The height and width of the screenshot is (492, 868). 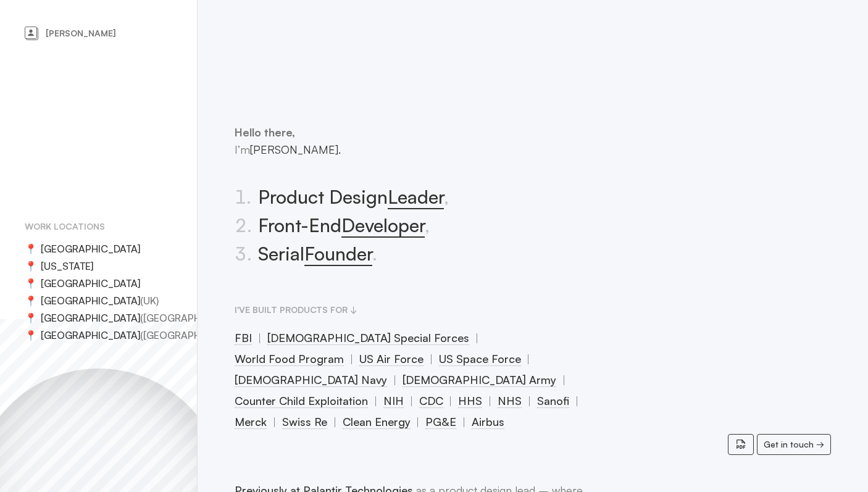 What do you see at coordinates (741, 444) in the screenshot?
I see `a: Resume` at bounding box center [741, 444].